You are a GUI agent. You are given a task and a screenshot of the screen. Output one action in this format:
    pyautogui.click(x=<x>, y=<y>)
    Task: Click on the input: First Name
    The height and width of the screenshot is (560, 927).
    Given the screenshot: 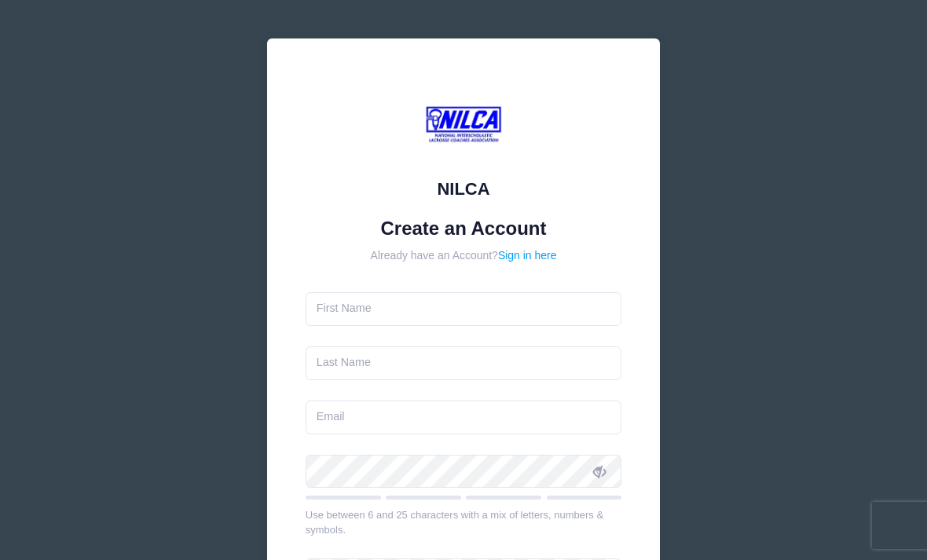 What is the action you would take?
    pyautogui.click(x=464, y=309)
    